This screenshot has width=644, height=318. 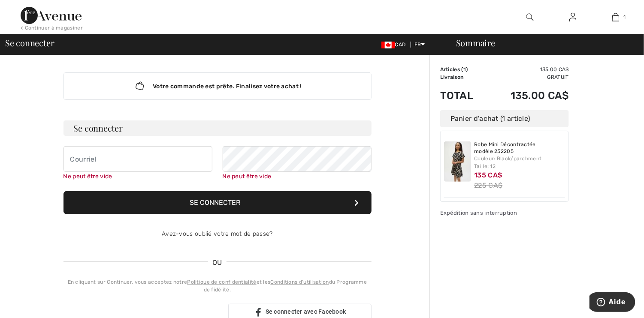 What do you see at coordinates (218, 128) in the screenshot?
I see `h3: Se connecter` at bounding box center [218, 128].